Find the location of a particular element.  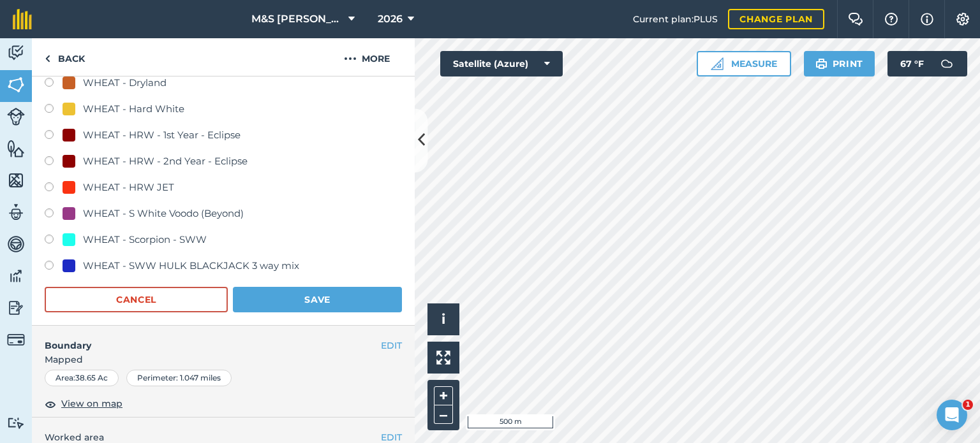

span: Current plan : PLUS is located at coordinates (675, 19).